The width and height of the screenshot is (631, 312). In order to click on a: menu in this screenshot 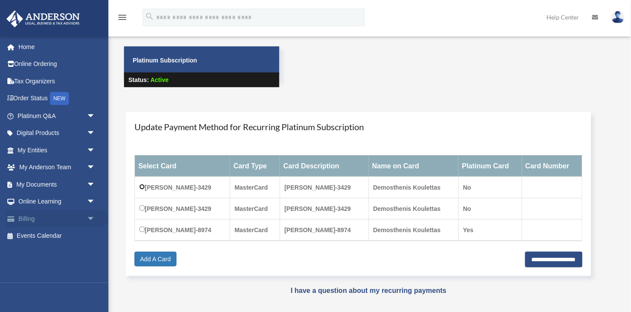, I will do `click(122, 19)`.